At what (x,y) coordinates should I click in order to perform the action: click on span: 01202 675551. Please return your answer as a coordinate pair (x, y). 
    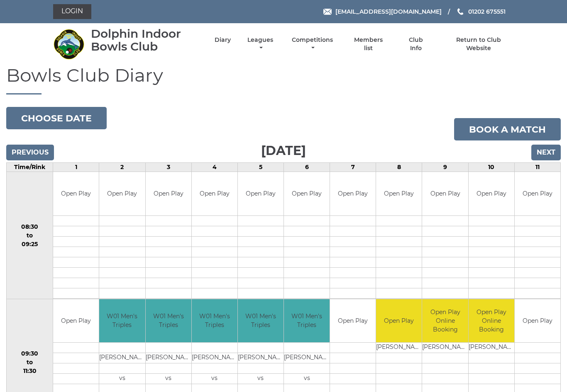
    Looking at the image, I should click on (487, 12).